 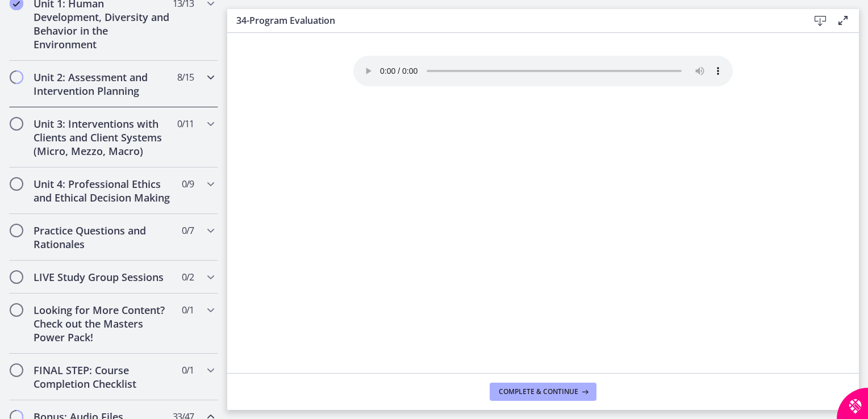 What do you see at coordinates (513, 21) in the screenshot?
I see `h3: 34-Program Evaluation` at bounding box center [513, 21].